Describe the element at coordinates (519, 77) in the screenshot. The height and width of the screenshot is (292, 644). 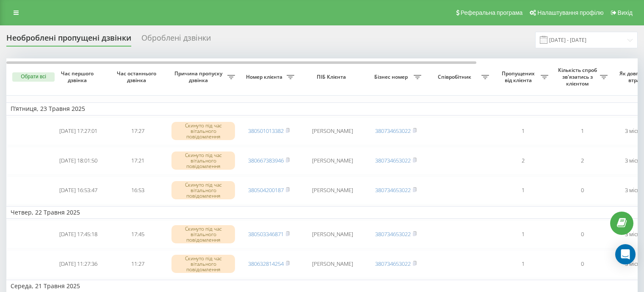
I see `span: Пропущених від клієнта` at that location.